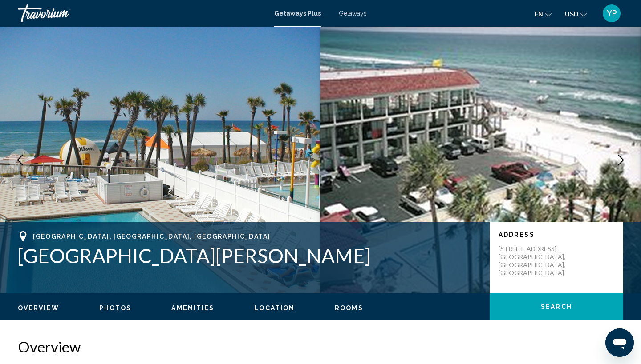 This screenshot has height=364, width=641. What do you see at coordinates (543, 14) in the screenshot?
I see `button: Change language` at bounding box center [543, 14].